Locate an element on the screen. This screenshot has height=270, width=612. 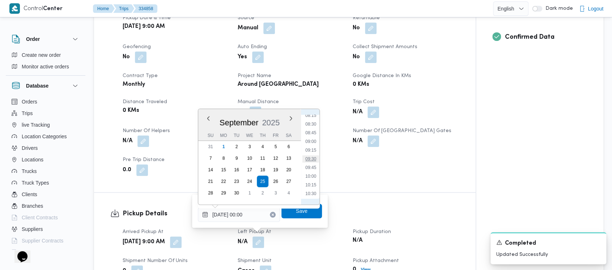
button: Home is located at coordinates (104, 9).